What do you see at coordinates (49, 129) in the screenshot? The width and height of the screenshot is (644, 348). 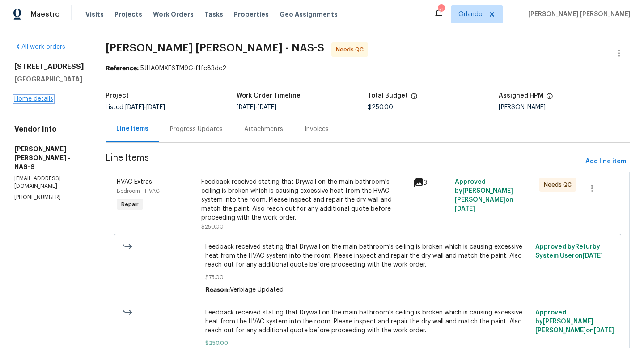 I see `h4: Vendor Info` at bounding box center [49, 129].